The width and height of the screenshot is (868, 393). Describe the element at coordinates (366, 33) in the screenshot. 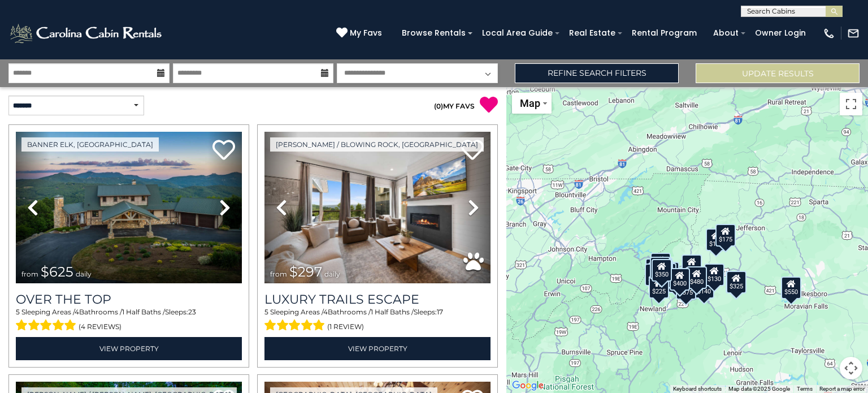

I see `span: My Favs` at that location.